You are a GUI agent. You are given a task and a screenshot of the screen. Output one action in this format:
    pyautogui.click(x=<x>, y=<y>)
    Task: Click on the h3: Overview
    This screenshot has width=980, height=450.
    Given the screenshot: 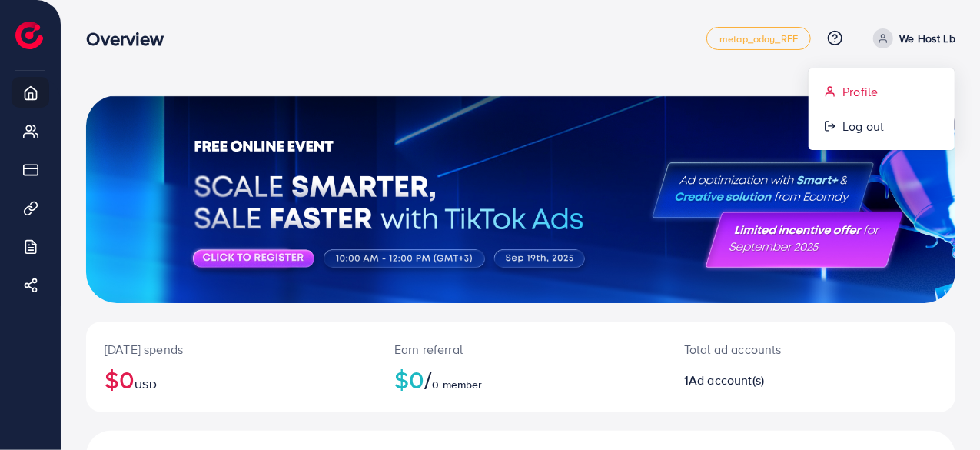 What is the action you would take?
    pyautogui.click(x=131, y=39)
    